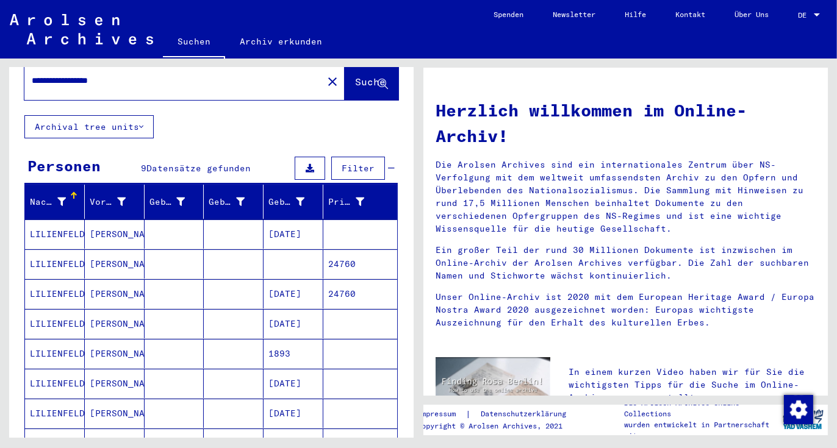  Describe the element at coordinates (360, 202) in the screenshot. I see `mat-header-cell: Prisoner #` at that location.